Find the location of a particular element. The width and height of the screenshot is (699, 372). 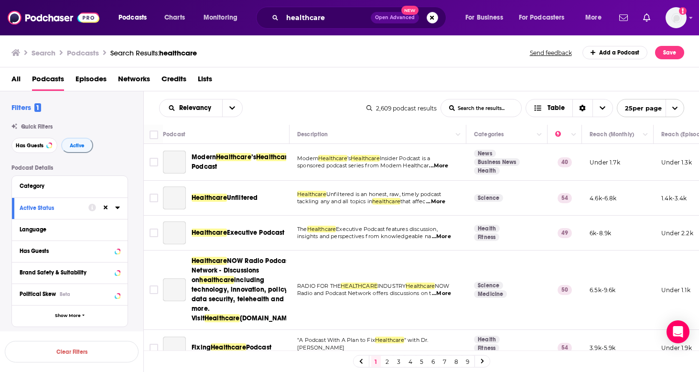

div: Beta is located at coordinates (65, 294).